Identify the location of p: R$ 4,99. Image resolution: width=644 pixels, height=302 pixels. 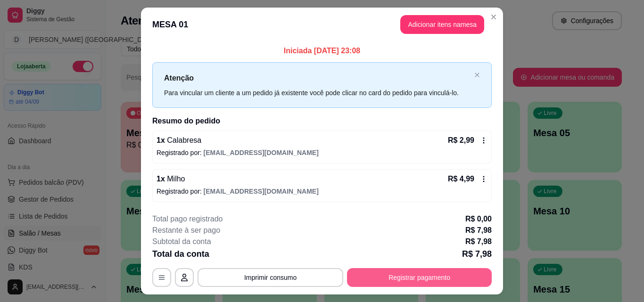
(461, 179).